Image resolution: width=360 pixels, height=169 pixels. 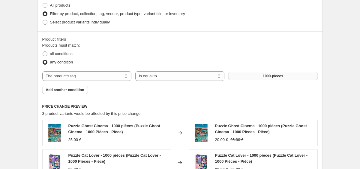 I want to click on strike: 25.00 €, so click(x=237, y=140).